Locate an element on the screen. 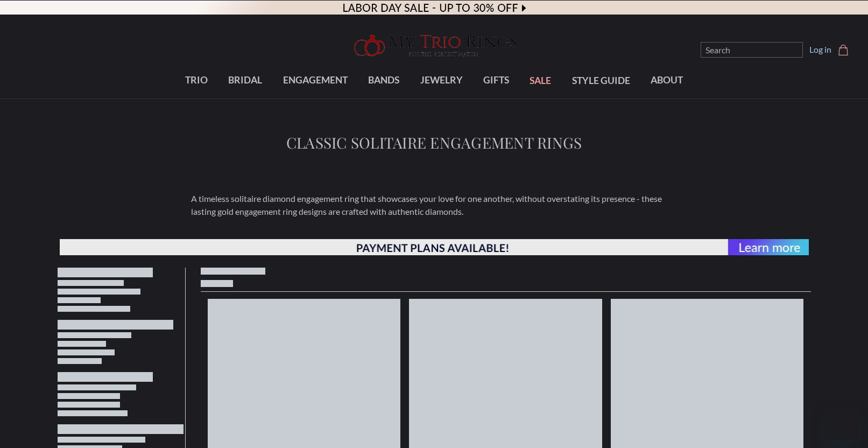 This screenshot has height=448, width=868. a: SALE is located at coordinates (540, 81).